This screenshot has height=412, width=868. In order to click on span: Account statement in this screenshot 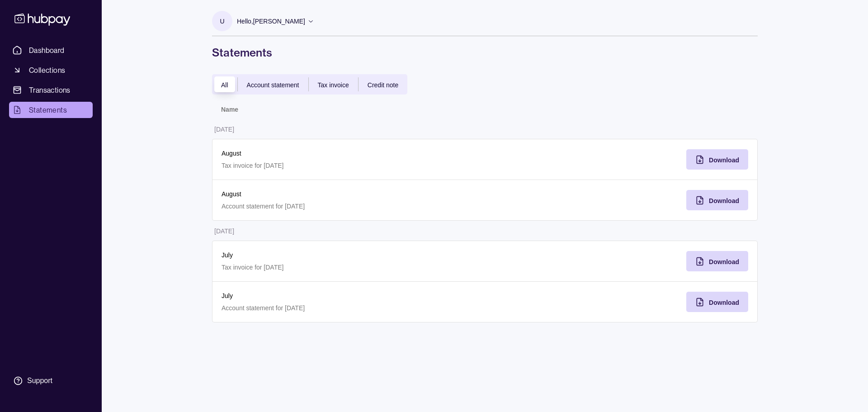, I will do `click(273, 85)`.